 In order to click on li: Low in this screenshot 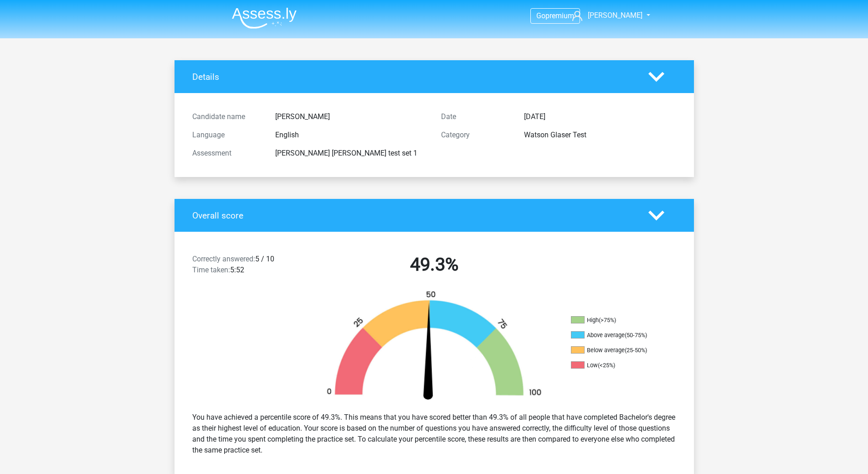, I will do `click(617, 365)`.